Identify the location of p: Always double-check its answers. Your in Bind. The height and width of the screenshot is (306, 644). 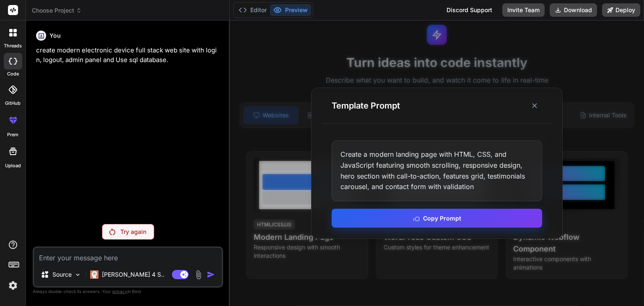
(128, 291).